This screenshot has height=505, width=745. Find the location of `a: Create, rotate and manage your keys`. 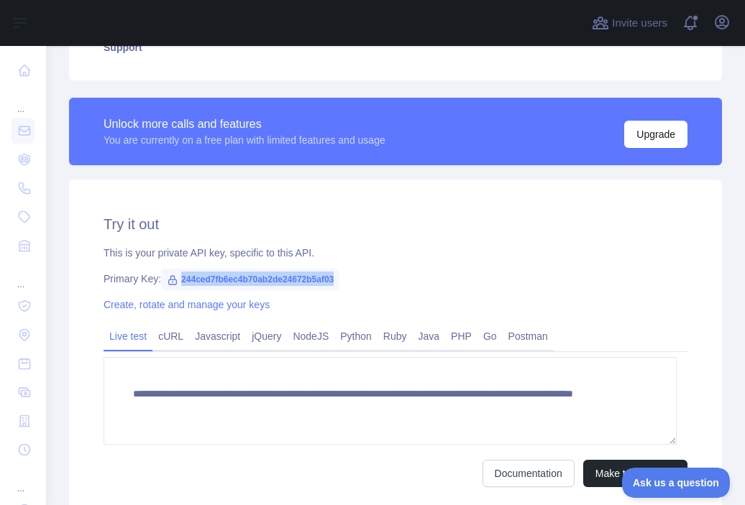

a: Create, rotate and manage your keys is located at coordinates (186, 305).